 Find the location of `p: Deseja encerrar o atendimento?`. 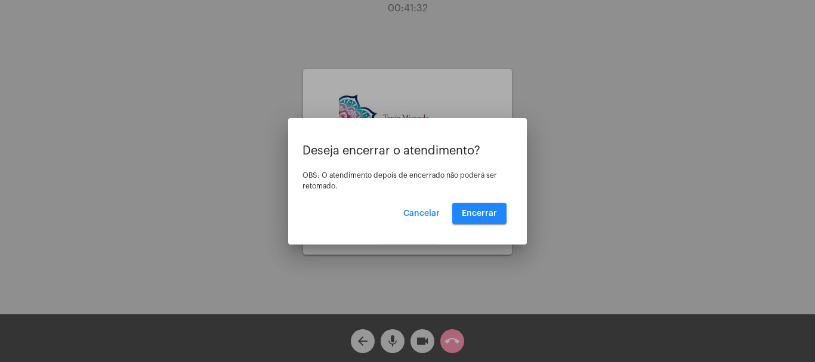

p: Deseja encerrar o atendimento? is located at coordinates (408, 151).